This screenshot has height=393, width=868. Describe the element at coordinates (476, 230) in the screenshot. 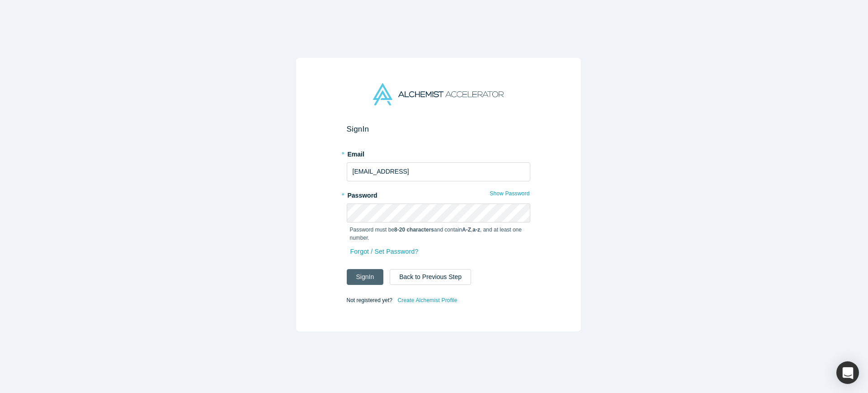

I see `strong: a-z` at that location.